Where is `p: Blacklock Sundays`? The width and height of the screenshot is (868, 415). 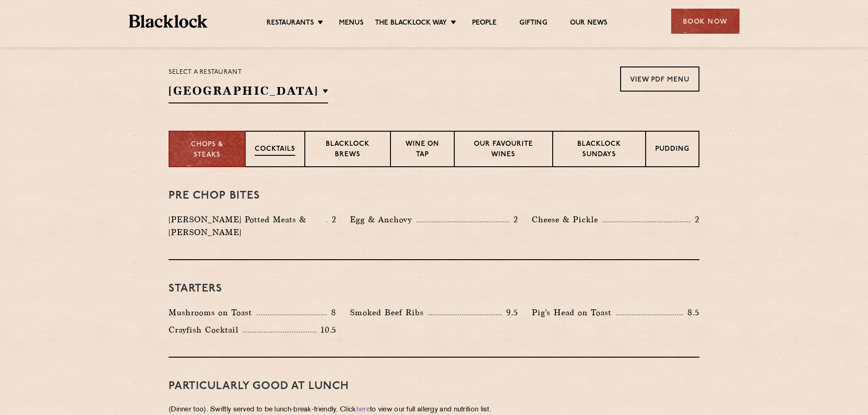
p: Blacklock Sundays is located at coordinates (600, 149).